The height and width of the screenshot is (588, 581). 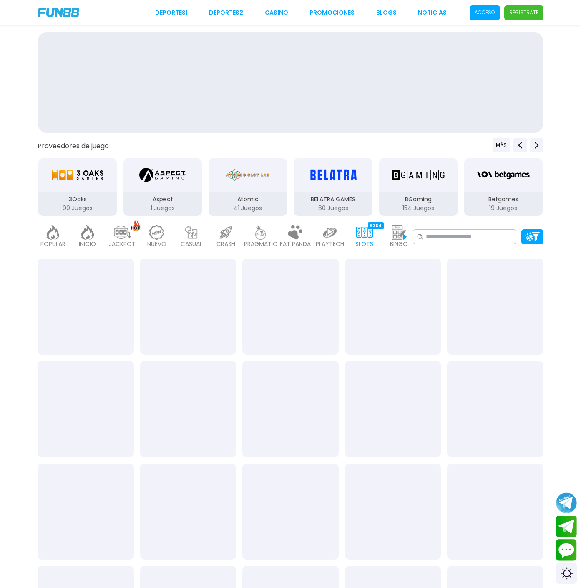 I want to click on img: Aspect, so click(x=163, y=175).